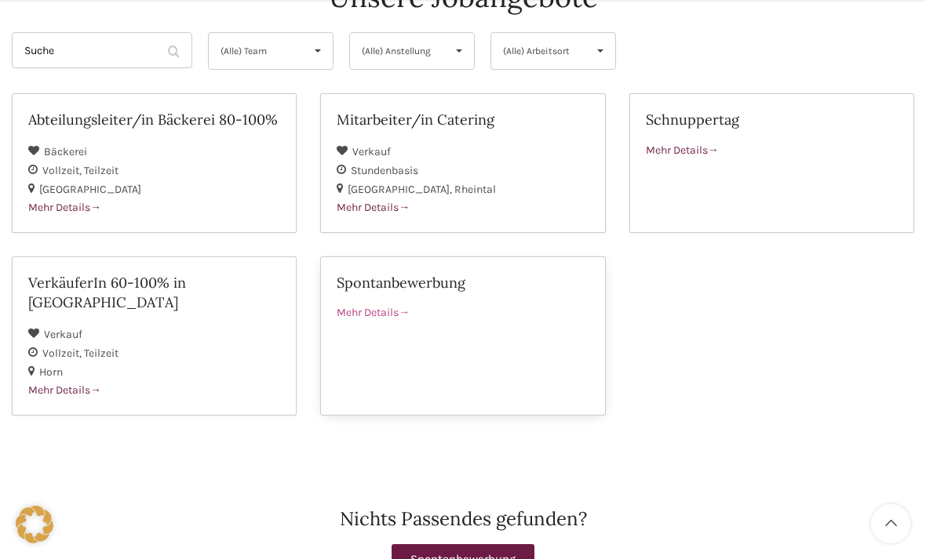  I want to click on a: Spontanbewerbung Mehr Details, so click(462, 336).